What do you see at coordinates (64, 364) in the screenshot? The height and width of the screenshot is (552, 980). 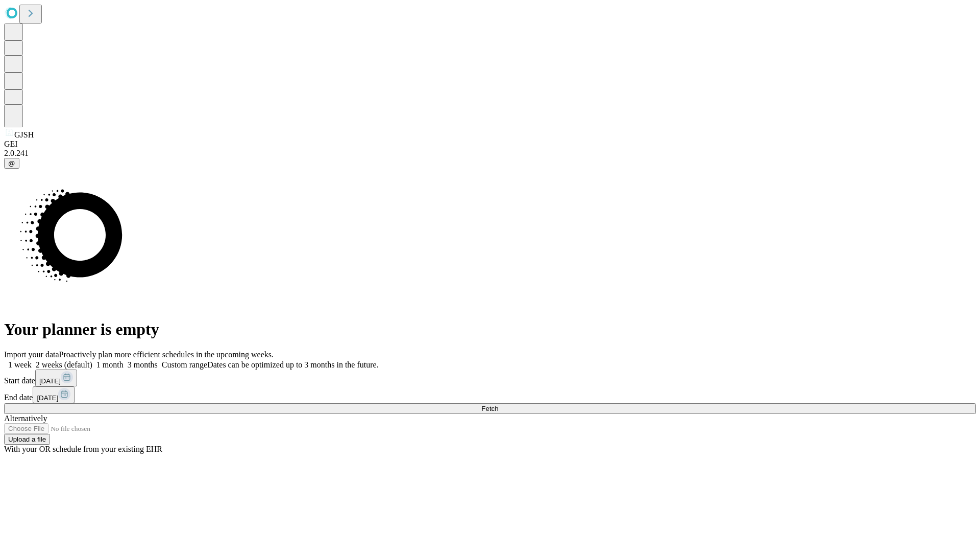 I see `span: 2 weeks (default)` at bounding box center [64, 364].